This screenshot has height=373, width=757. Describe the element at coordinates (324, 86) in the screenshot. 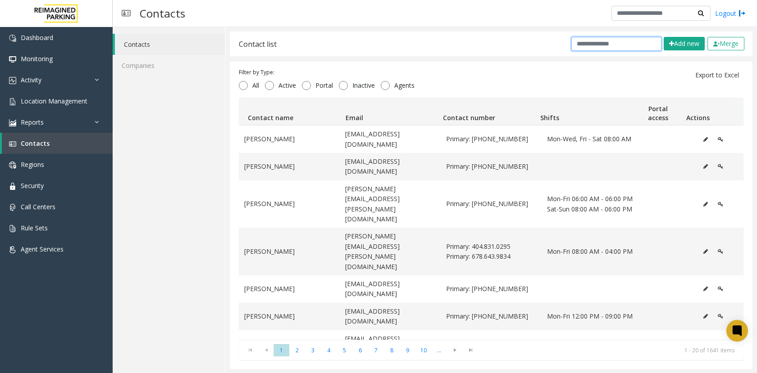

I see `span: Portal` at that location.